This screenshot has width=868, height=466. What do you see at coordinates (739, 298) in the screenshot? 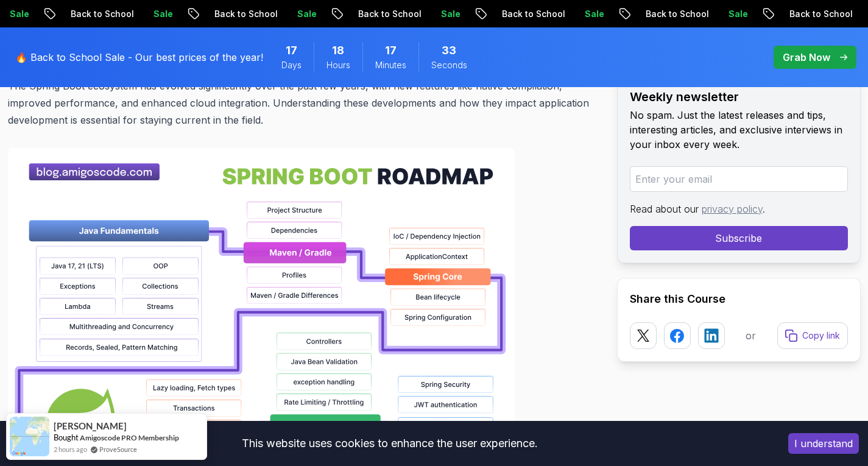
I see `h2: Share this Course` at bounding box center [739, 298].